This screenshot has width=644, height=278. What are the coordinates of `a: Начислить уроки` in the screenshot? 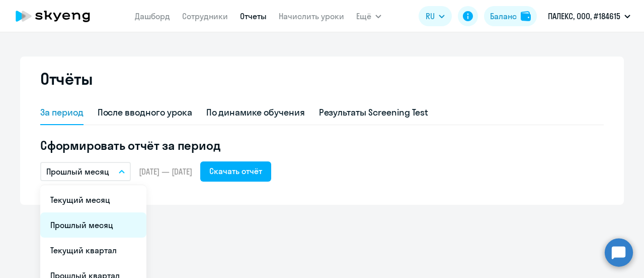 It's located at (312, 16).